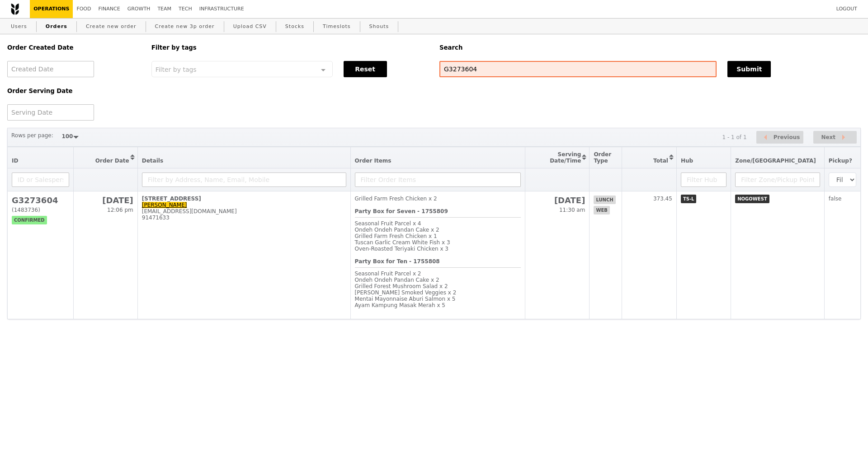  What do you see at coordinates (56, 27) in the screenshot?
I see `a: Orders` at bounding box center [56, 27].